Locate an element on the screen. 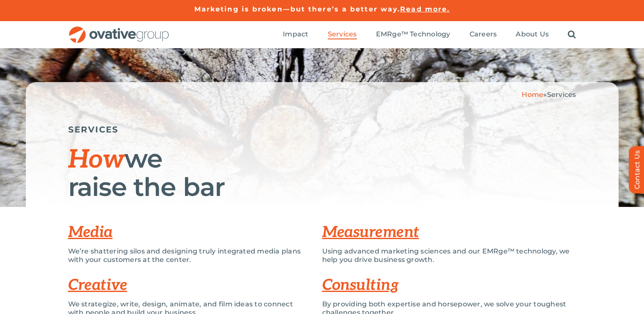 This screenshot has height=314, width=644. span: EMRge™ Technology is located at coordinates (413, 34).